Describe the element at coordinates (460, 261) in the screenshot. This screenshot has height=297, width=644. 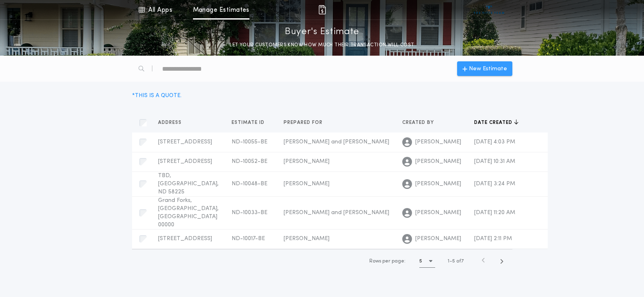
I see `span: of 7` at that location.